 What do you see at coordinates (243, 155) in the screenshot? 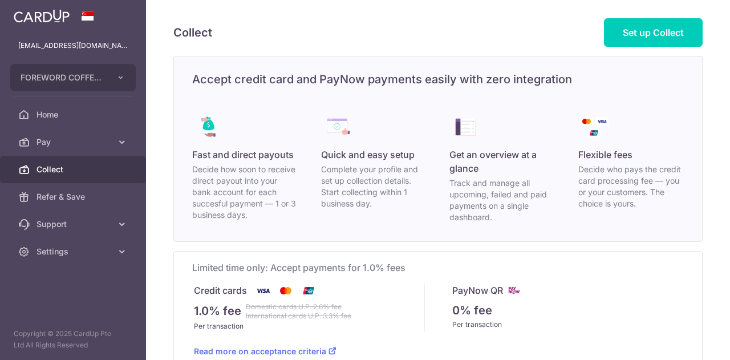
I see `span: Fast and direct payouts` at bounding box center [243, 155].